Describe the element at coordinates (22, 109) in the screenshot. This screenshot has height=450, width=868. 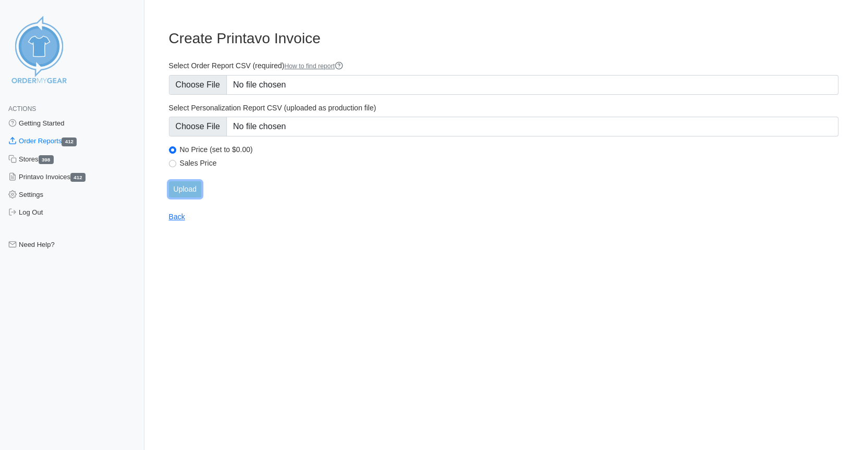
I see `span: Actions` at that location.